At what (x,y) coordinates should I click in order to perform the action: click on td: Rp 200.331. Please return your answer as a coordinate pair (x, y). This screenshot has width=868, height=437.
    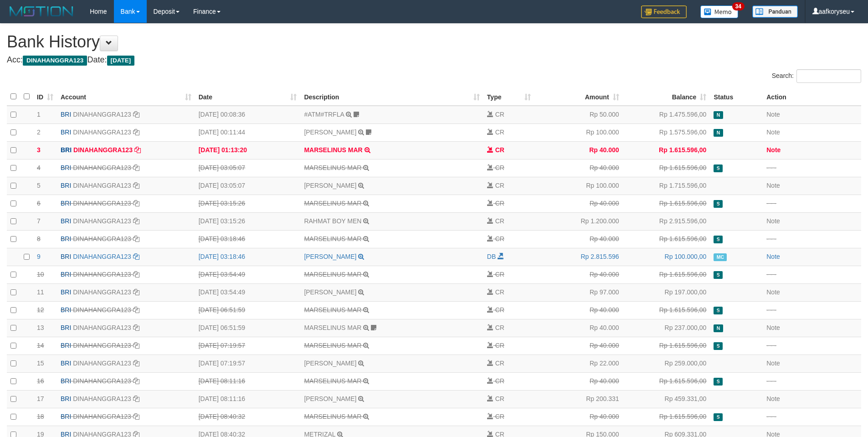
    Looking at the image, I should click on (579, 399).